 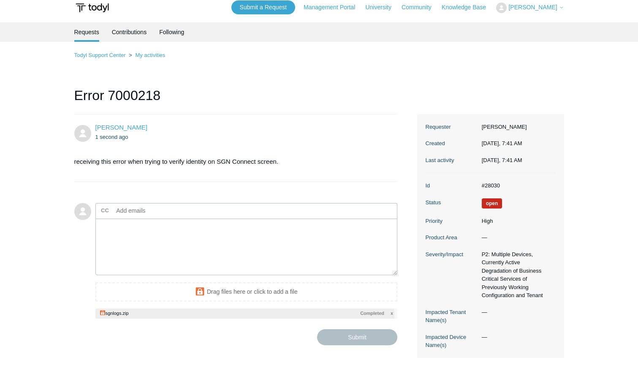 What do you see at coordinates (357, 337) in the screenshot?
I see `input: Submit` at bounding box center [357, 337].